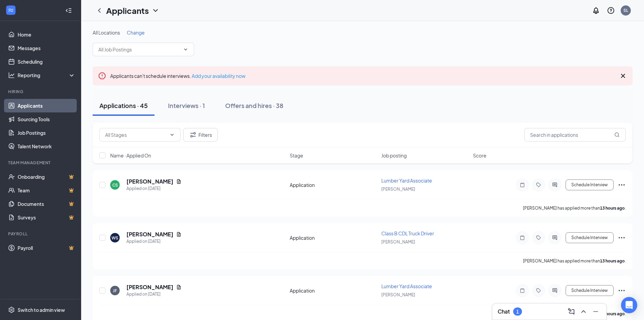  What do you see at coordinates (46, 204) in the screenshot?
I see `a: DocumentsCrown` at bounding box center [46, 204].